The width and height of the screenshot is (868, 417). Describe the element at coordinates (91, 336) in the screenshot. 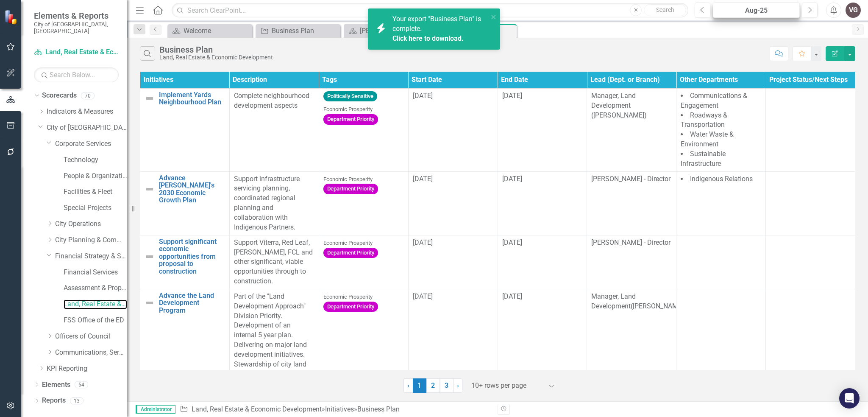

I see `a: Officers of Council` at that location.